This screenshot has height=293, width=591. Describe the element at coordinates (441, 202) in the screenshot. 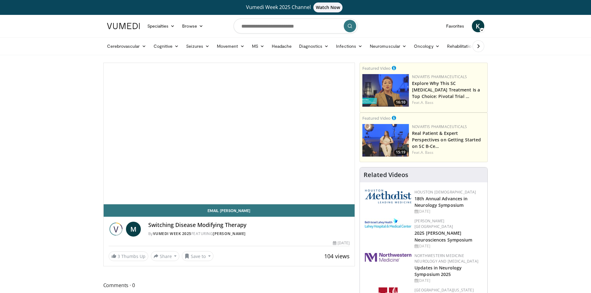

I see `a: 18th Annual Advances in Neurology Symposium` at that location.